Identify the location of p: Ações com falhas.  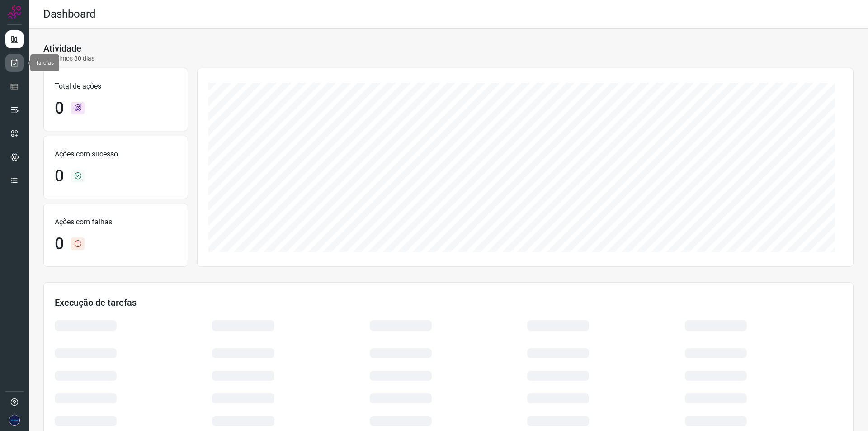
(116, 222).